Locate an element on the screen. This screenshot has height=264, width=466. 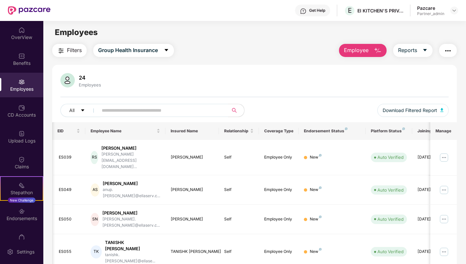
div: Endorsement Status is located at coordinates (332, 131).